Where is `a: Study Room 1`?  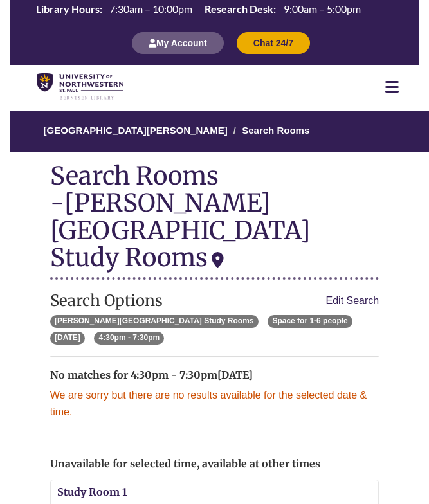 a: Study Room 1 is located at coordinates (92, 491).